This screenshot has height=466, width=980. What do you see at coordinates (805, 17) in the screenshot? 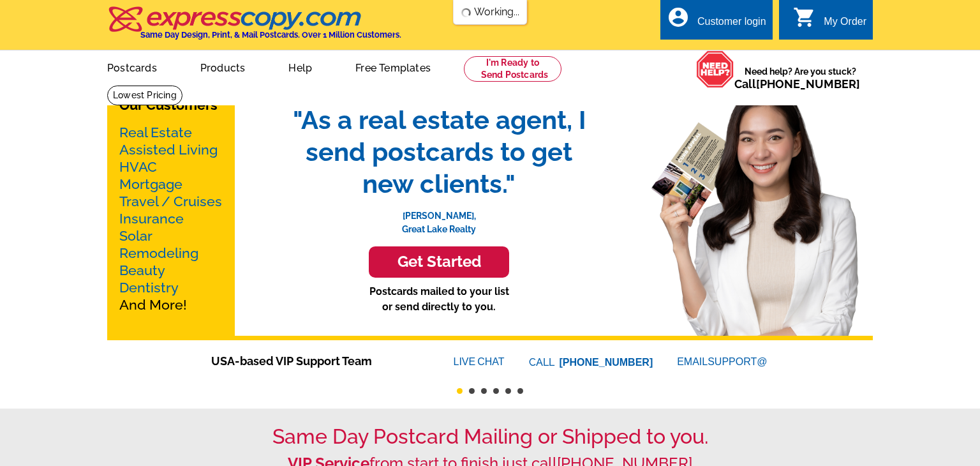
I see `i: shopping_cart` at bounding box center [805, 17].